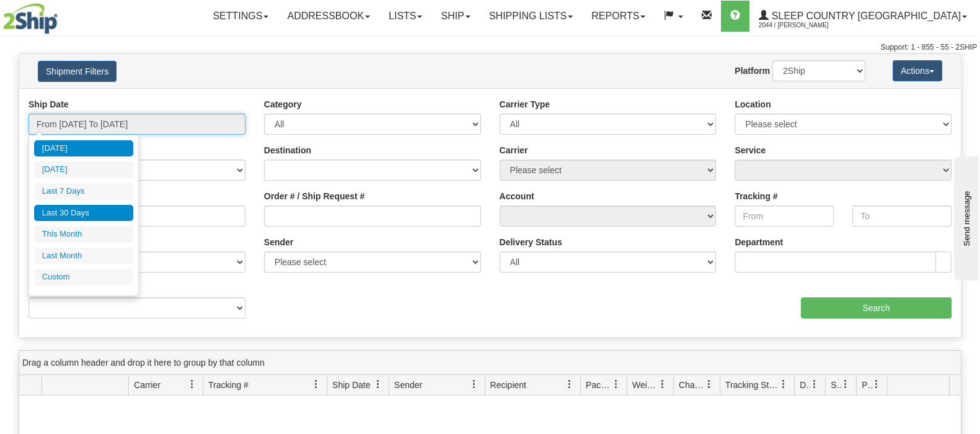 The image size is (980, 434). I want to click on li: Custom, so click(84, 277).